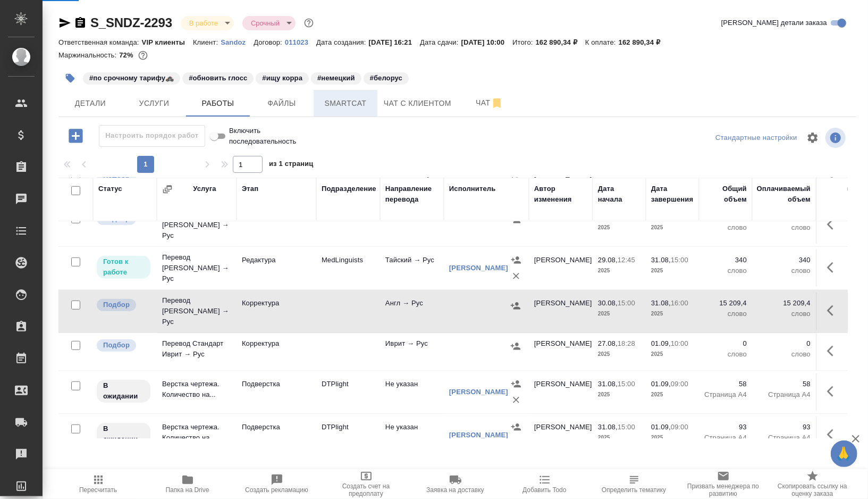 The height and width of the screenshot is (499, 868). What do you see at coordinates (726, 344) in the screenshot?
I see `p: 0` at bounding box center [726, 344].